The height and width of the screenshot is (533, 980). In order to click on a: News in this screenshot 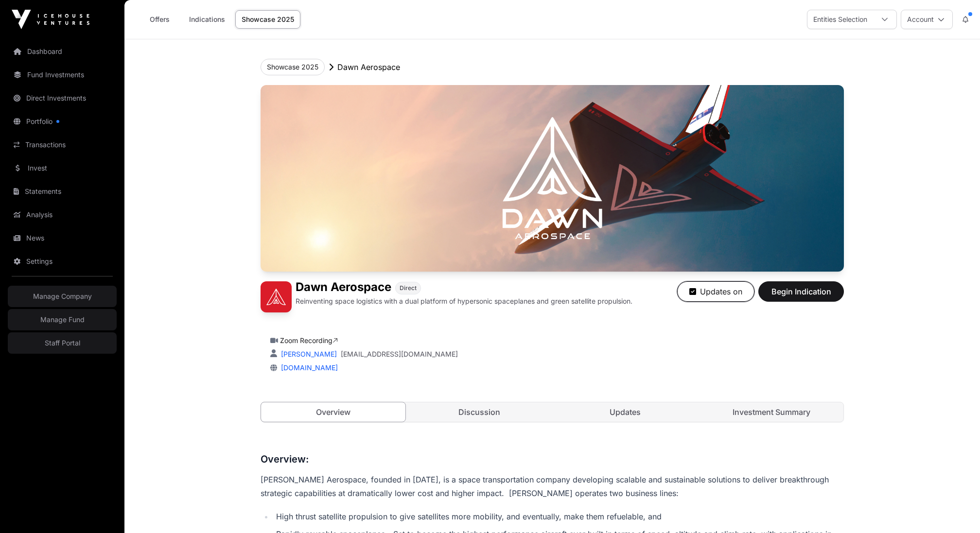, I will do `click(62, 238)`.